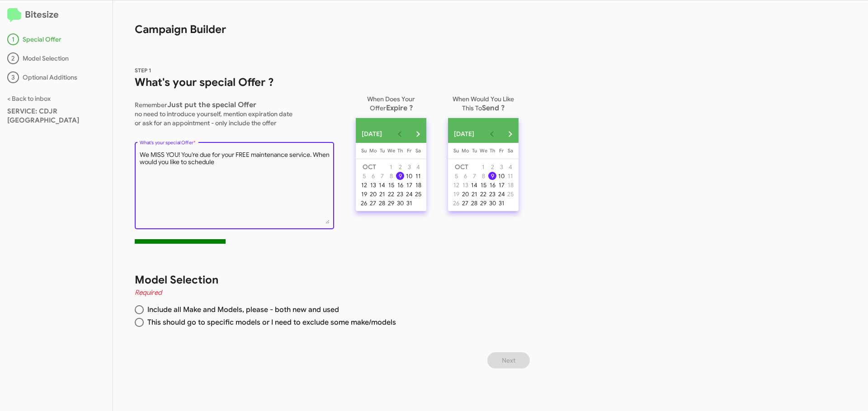 Image resolution: width=868 pixels, height=411 pixels. What do you see at coordinates (492, 176) in the screenshot?
I see `button: October 9, 2025` at bounding box center [492, 176].